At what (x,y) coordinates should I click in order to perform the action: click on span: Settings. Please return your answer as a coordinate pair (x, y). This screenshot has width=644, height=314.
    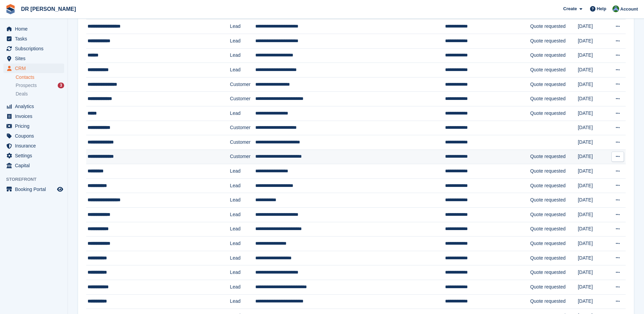
    Looking at the image, I should click on (36, 155).